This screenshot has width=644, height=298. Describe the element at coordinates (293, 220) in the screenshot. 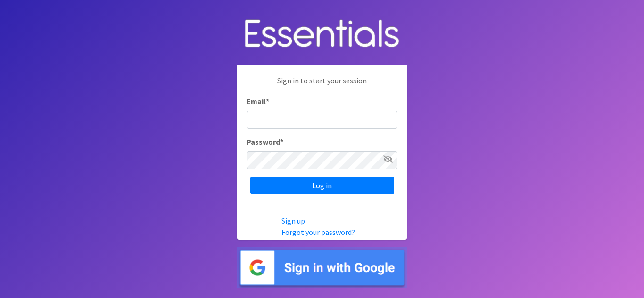

I see `a: Sign up` at that location.